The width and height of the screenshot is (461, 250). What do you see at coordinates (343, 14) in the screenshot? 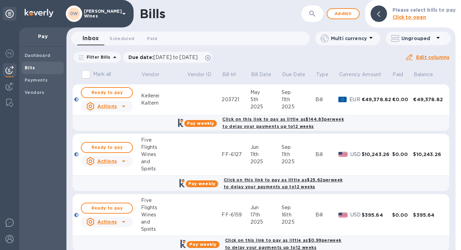
I see `button: Addbill` at bounding box center [343, 14].